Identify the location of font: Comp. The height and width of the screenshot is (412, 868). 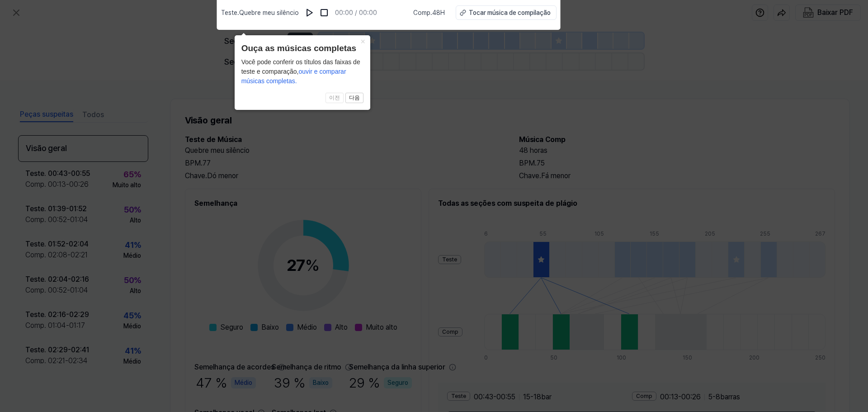
(422, 13).